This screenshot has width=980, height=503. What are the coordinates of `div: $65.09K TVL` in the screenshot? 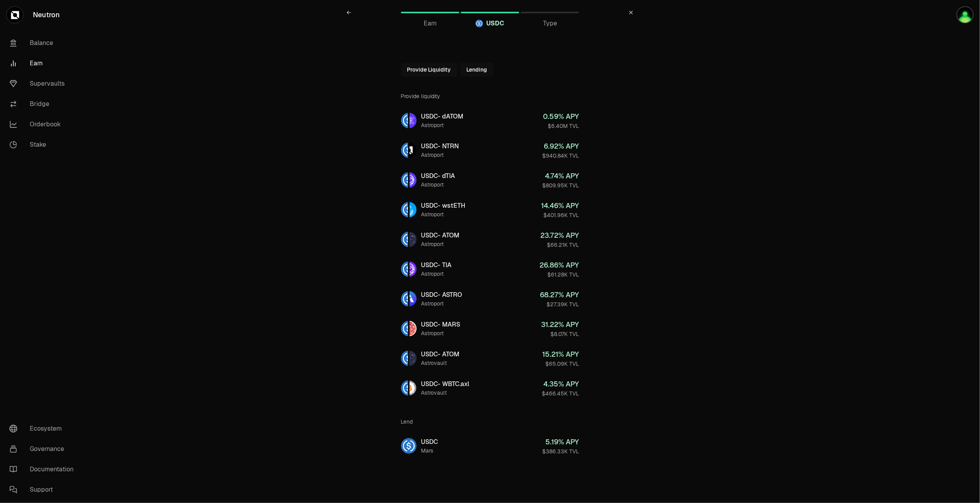 It's located at (561, 364).